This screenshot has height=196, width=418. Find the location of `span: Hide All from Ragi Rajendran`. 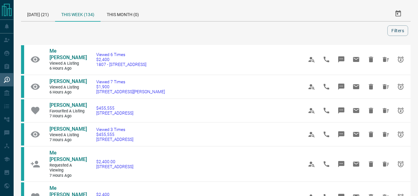

span: Hide All from Ragi Rajendran is located at coordinates (386, 87).